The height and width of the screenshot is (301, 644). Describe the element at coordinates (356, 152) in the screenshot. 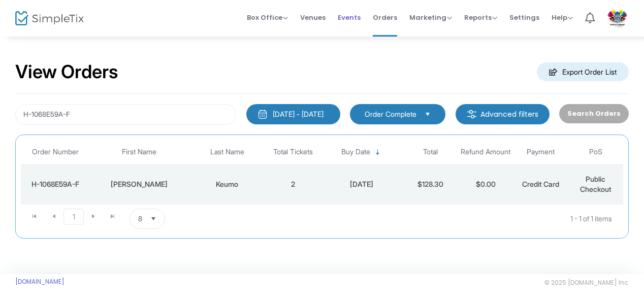

I see `span: Buy Date` at that location.